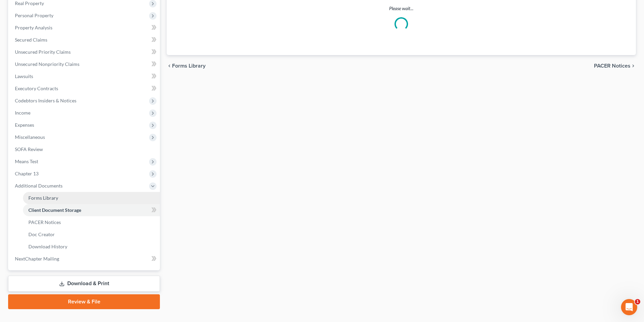  I want to click on span: Additional Documents, so click(39, 185).